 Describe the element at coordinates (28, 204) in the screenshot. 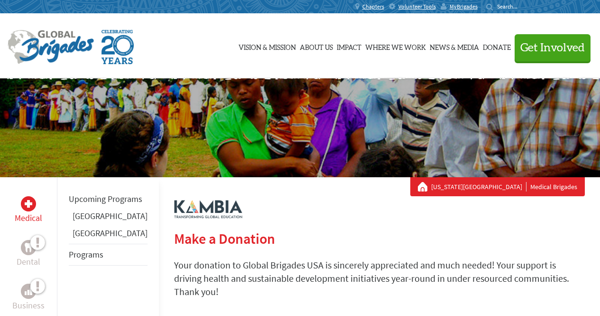

I see `div: Medical` at that location.